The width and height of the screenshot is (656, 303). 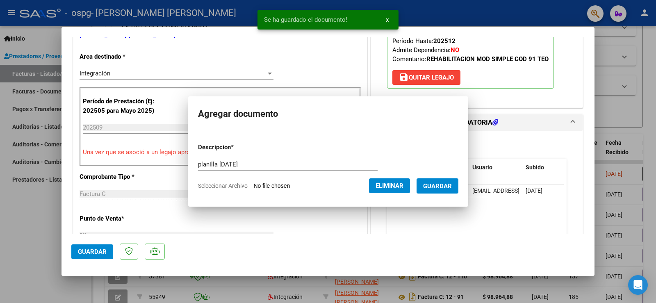 What do you see at coordinates (477, 123) in the screenshot?
I see `mat-expansion-panel-header: DOCUMENTACIÓN RESPALDATORIA` at bounding box center [477, 123].